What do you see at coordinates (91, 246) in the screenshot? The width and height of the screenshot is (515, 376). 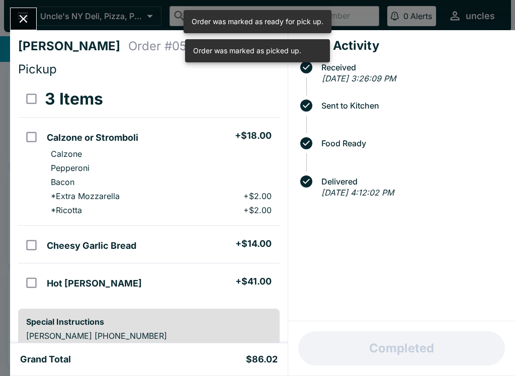 I see `h5: Cheesy Garlic Bread` at bounding box center [91, 246].